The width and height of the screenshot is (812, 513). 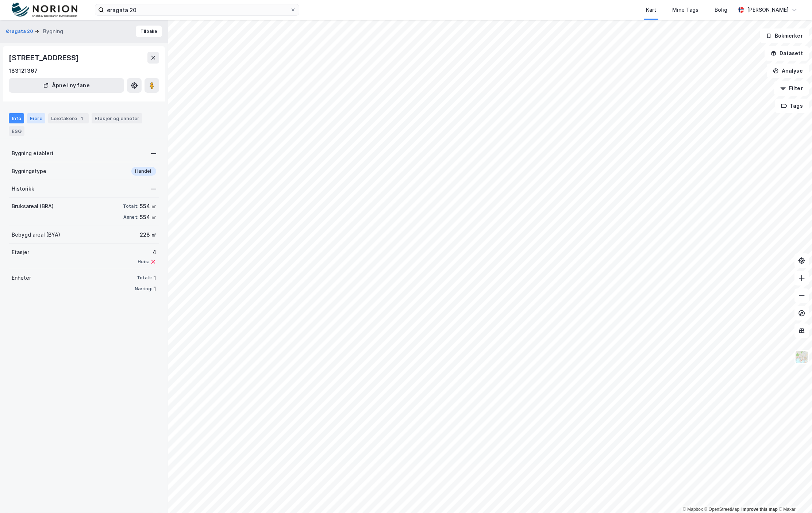 I want to click on img: norion-logo.80e7a08dc31c2e691866.png, so click(x=45, y=10).